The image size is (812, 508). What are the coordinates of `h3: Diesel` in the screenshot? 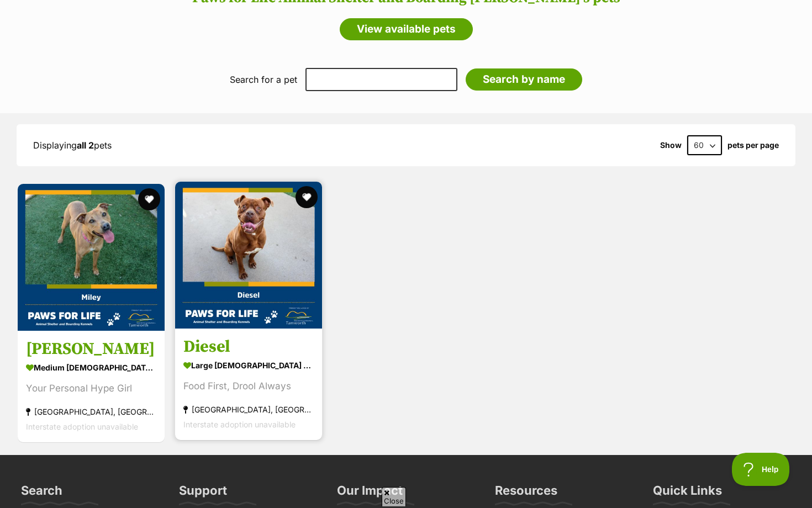 It's located at (248, 347).